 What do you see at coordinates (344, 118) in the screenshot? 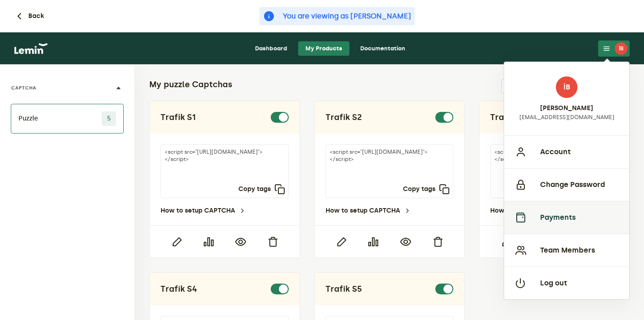
I see `h2: Trafik S2` at bounding box center [344, 118].